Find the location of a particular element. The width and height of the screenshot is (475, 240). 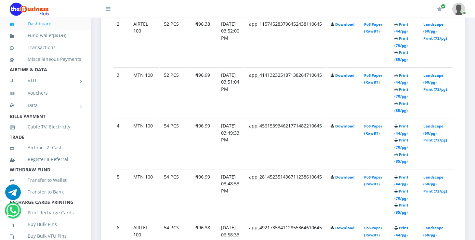

a: Print Recharge Cards is located at coordinates (45, 212).